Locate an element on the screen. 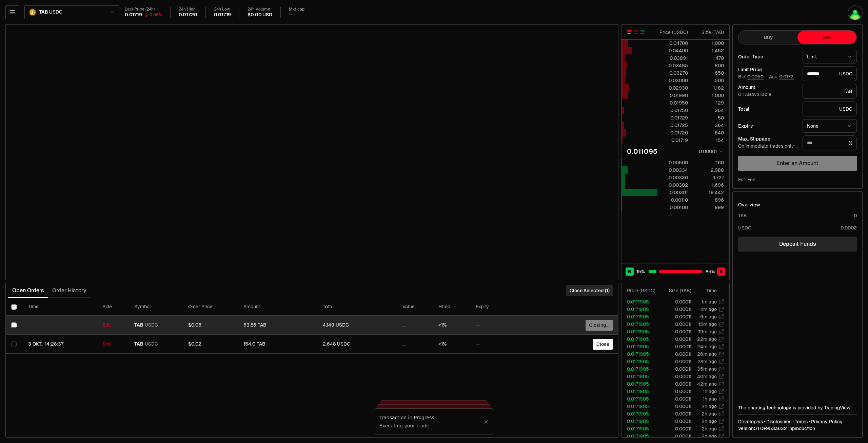  div: Sell is located at coordinates (113, 325).